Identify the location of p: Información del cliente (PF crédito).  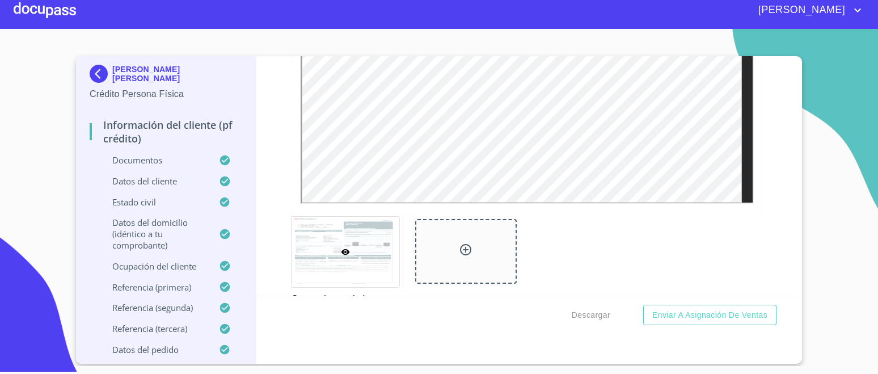
(166, 132).